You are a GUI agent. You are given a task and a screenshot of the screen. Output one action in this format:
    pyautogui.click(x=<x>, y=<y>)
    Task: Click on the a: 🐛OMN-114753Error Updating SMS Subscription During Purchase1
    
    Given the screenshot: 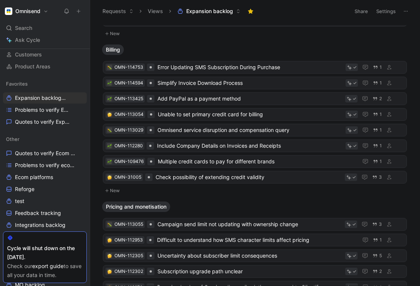 What is the action you would take?
    pyautogui.click(x=254, y=67)
    